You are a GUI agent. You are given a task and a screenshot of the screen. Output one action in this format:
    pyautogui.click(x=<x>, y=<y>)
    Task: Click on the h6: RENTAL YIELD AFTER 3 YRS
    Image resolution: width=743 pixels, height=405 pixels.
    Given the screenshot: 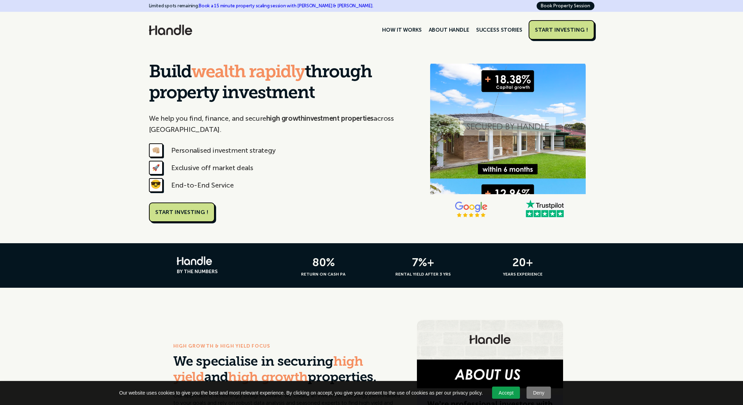 What is the action you would take?
    pyautogui.click(x=423, y=274)
    